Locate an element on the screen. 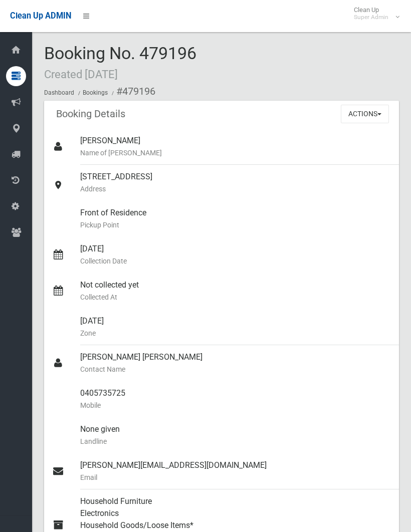  small: Contact Name is located at coordinates (235, 369).